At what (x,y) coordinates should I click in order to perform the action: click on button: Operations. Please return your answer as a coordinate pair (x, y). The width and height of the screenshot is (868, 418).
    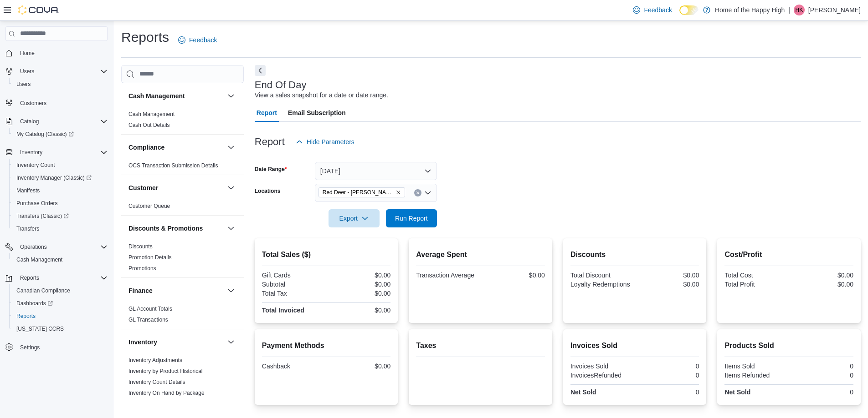
    Looking at the image, I should click on (33, 247).